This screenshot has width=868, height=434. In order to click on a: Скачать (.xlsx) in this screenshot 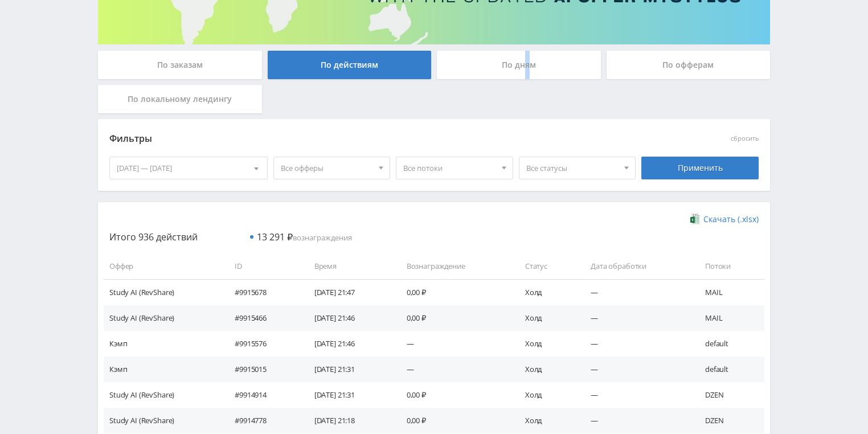, I will do `click(724, 219)`.